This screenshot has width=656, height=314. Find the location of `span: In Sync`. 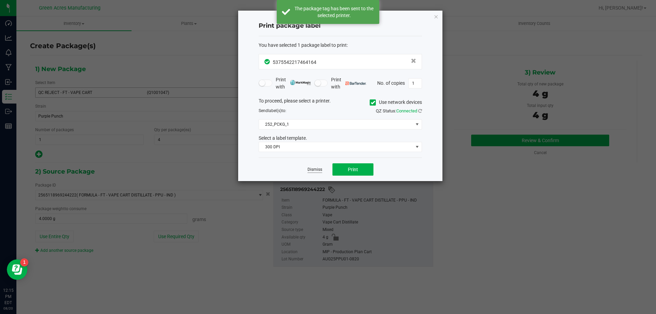

span: In Sync is located at coordinates (267, 61).